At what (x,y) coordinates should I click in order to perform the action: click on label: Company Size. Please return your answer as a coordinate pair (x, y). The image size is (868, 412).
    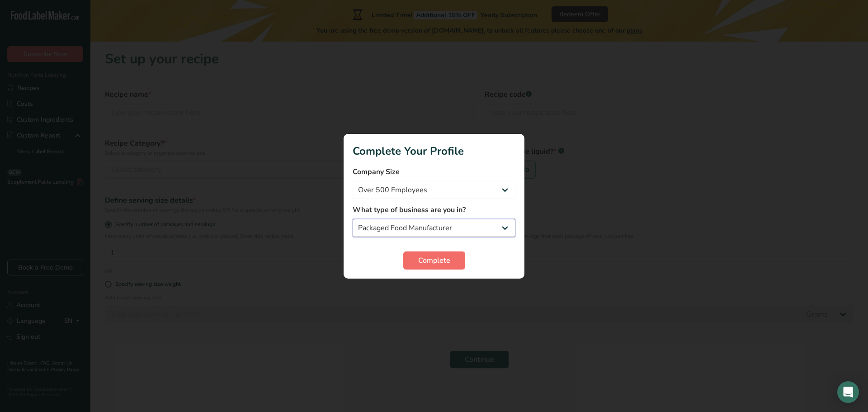
    Looking at the image, I should click on (434, 172).